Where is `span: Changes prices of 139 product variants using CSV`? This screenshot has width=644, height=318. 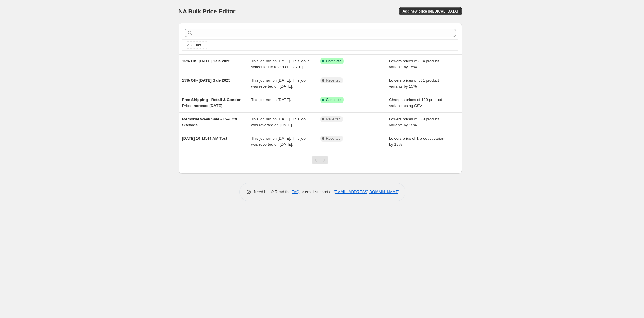
span: Changes prices of 139 product variants using CSV is located at coordinates (415, 103).